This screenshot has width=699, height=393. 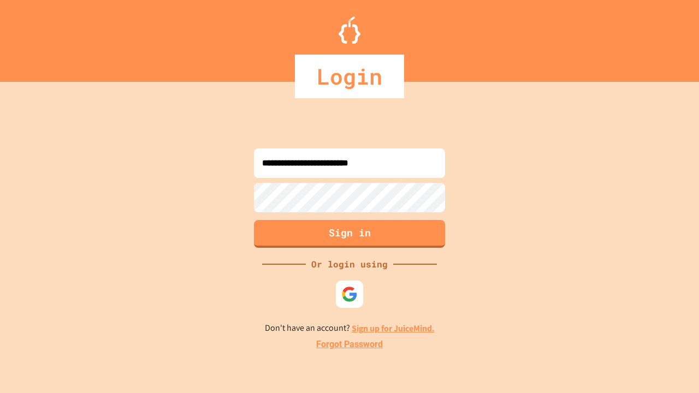 What do you see at coordinates (350, 264) in the screenshot?
I see `div: Or login using` at bounding box center [350, 264].